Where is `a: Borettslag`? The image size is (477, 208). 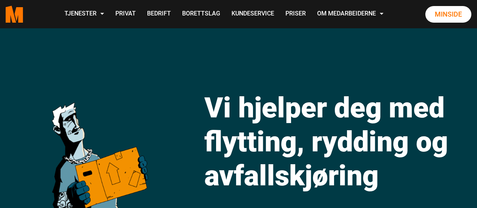
a: Borettslag is located at coordinates (201, 14).